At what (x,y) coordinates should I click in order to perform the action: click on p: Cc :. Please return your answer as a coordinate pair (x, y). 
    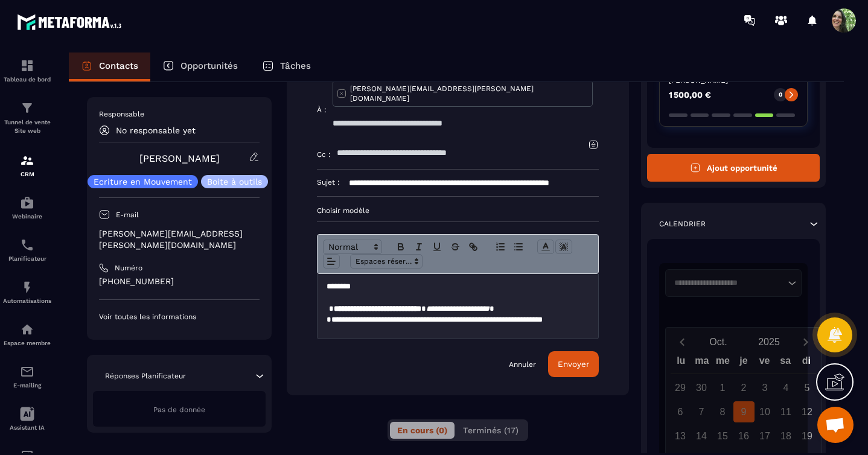
    Looking at the image, I should click on (324, 155).